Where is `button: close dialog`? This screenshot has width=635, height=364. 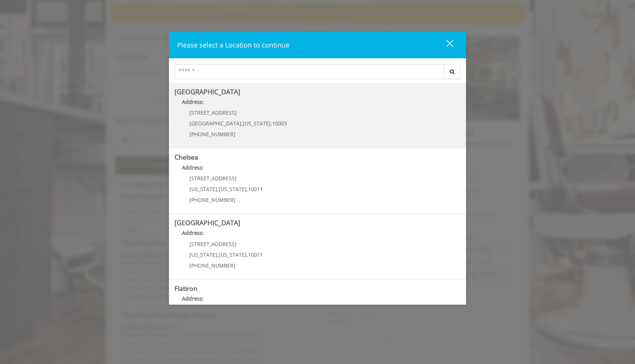
button: close dialog is located at coordinates (445, 45).